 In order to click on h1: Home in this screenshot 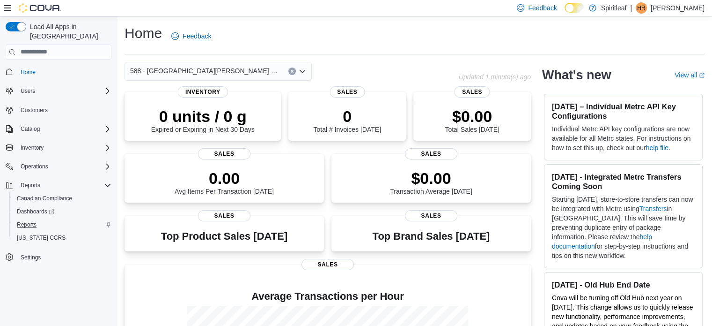, I will do `click(143, 33)`.